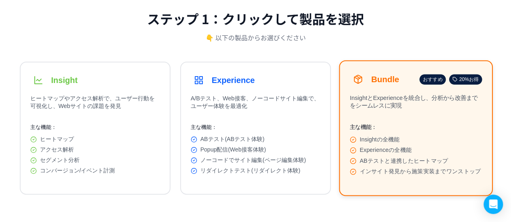 This screenshot has width=511, height=222. I want to click on span: セグメント分析, so click(60, 161).